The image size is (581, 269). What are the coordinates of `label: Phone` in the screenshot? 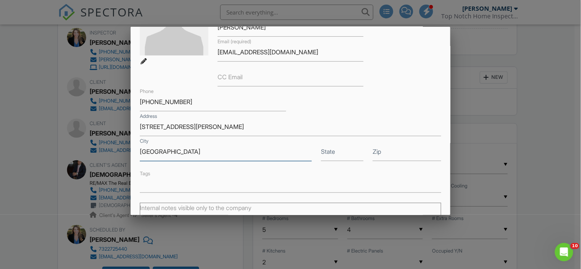 It's located at (147, 91).